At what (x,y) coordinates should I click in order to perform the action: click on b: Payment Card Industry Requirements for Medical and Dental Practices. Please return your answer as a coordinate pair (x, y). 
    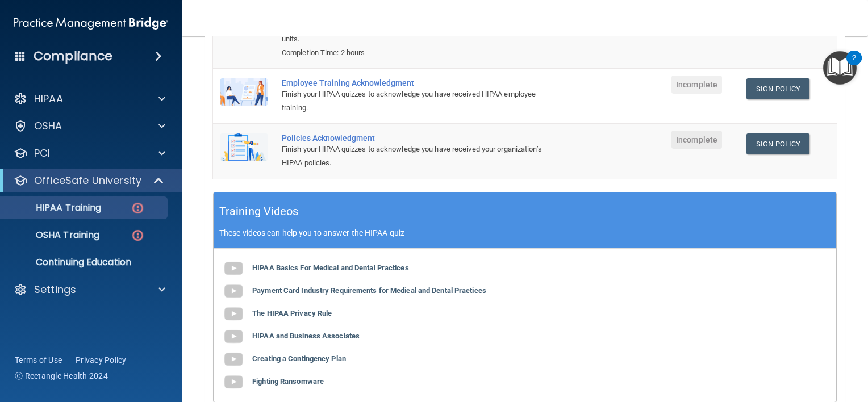
    Looking at the image, I should click on (369, 290).